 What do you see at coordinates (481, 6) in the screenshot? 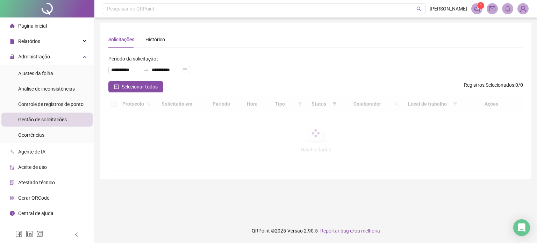
I see `span: 1` at bounding box center [481, 6].